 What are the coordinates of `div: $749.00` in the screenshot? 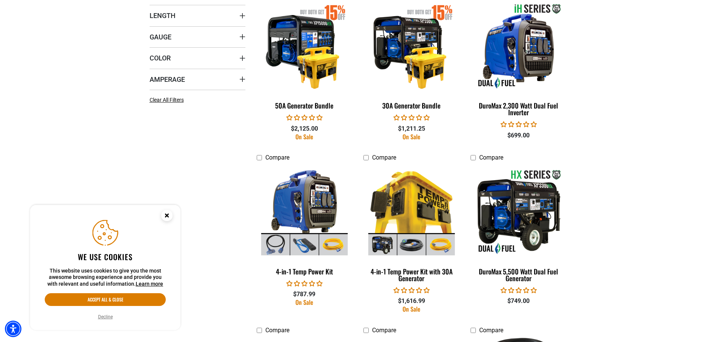 It's located at (518, 301).